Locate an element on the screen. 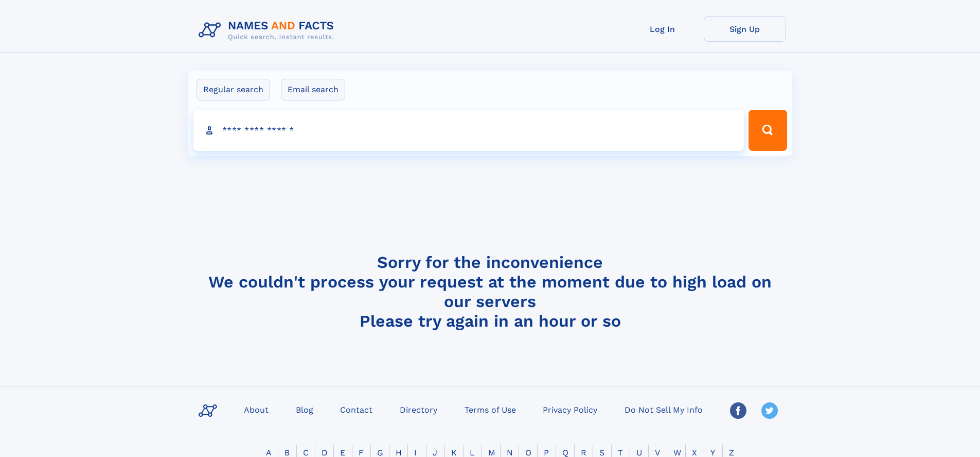  img: Logo Names and Facts is located at coordinates (269, 31).